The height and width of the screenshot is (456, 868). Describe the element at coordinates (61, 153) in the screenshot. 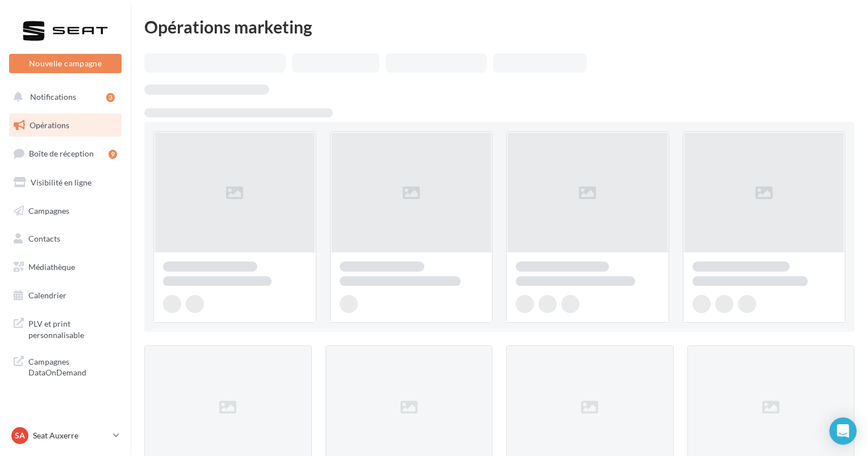

I see `span: Boîte de réception` at that location.